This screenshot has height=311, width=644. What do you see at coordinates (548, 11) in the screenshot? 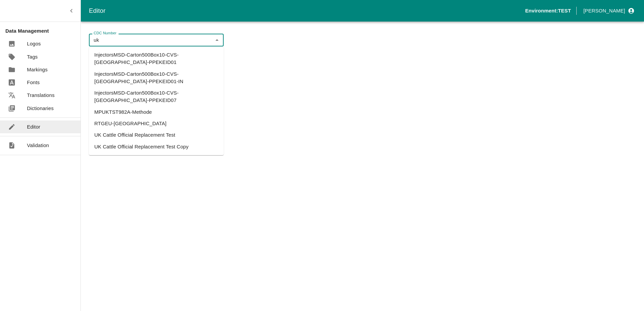
I see `p: Environment: TEST` at bounding box center [548, 11].